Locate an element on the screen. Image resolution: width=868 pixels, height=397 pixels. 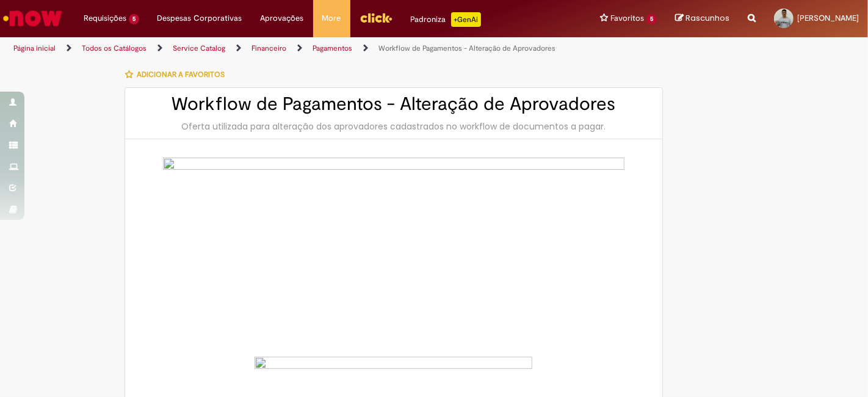
h2: Workflow de Pagamentos - Alteração de Aprovadores is located at coordinates (394, 104).